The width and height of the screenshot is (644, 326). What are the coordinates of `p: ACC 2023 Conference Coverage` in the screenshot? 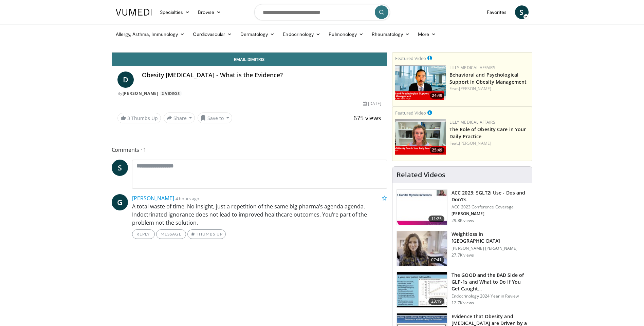 It's located at (489, 207).